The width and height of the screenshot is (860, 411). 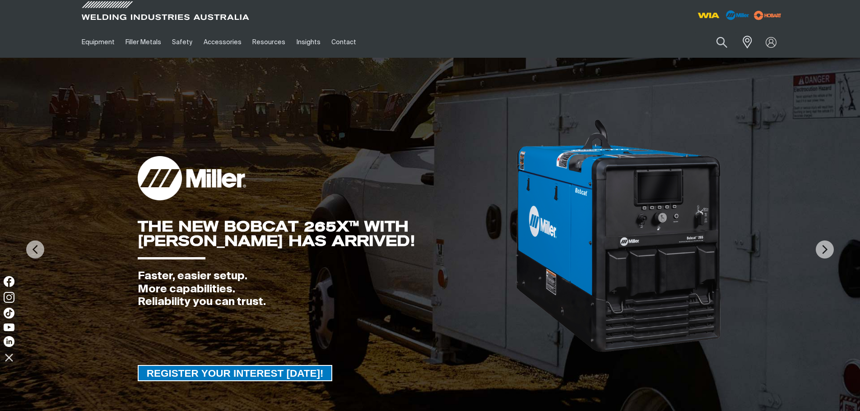 What do you see at coordinates (9, 357) in the screenshot?
I see `img: hide socials` at bounding box center [9, 357].